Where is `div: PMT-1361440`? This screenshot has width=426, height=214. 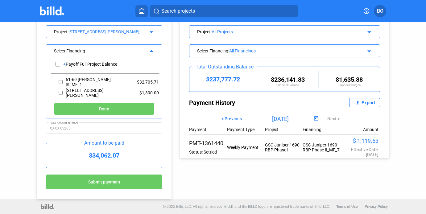 div: PMT-1361440 is located at coordinates (208, 143).